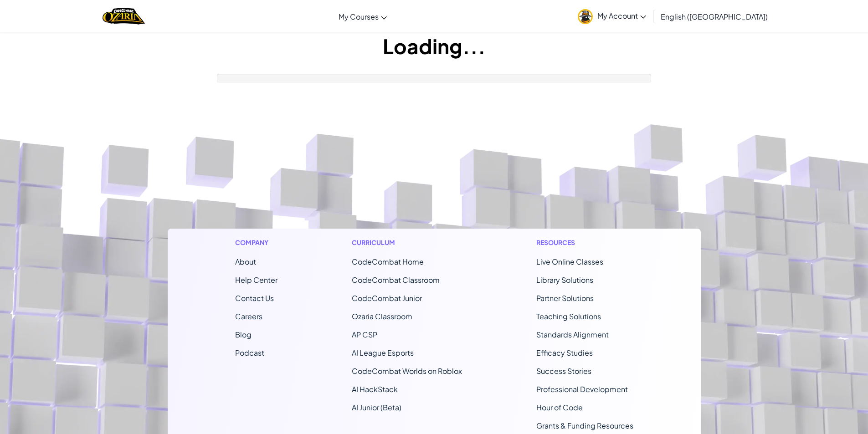 The height and width of the screenshot is (434, 868). I want to click on a: AP CSP, so click(364, 334).